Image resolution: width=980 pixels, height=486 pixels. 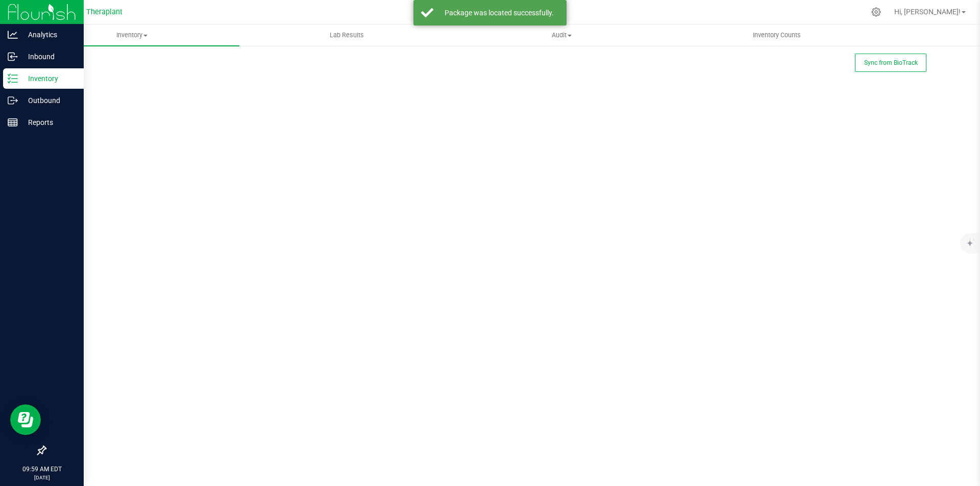 I want to click on p: Reports, so click(x=48, y=122).